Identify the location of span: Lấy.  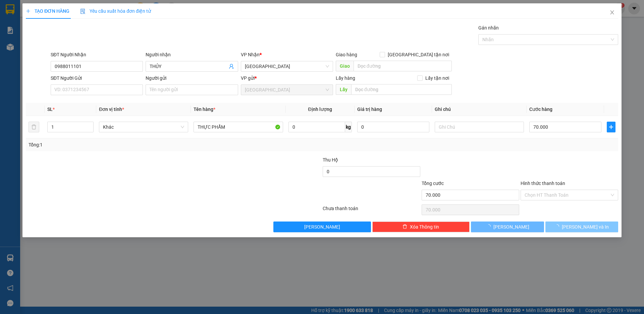
(343, 89).